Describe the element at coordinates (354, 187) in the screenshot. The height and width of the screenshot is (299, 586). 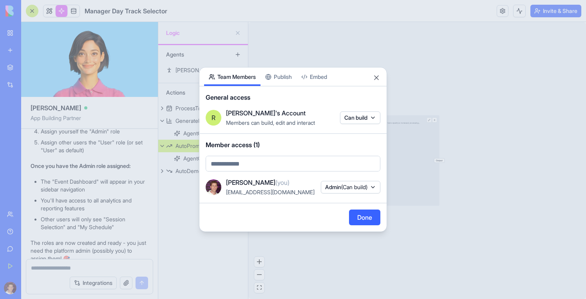
I see `span: (Can build)` at that location.